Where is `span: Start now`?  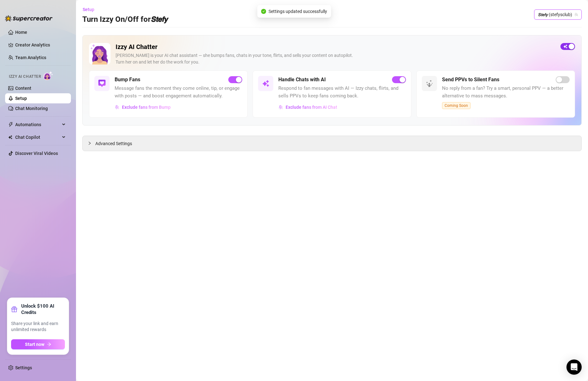 span: Start now is located at coordinates (34, 345).